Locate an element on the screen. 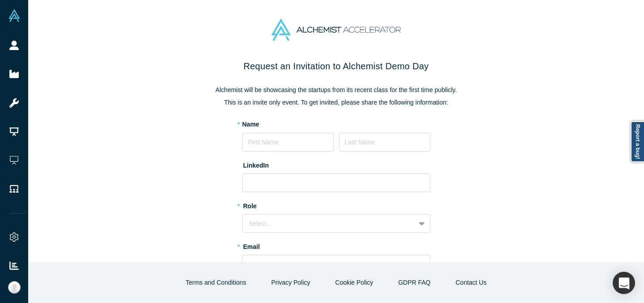 This screenshot has height=303, width=644. button: Privacy Policy is located at coordinates (291, 282).